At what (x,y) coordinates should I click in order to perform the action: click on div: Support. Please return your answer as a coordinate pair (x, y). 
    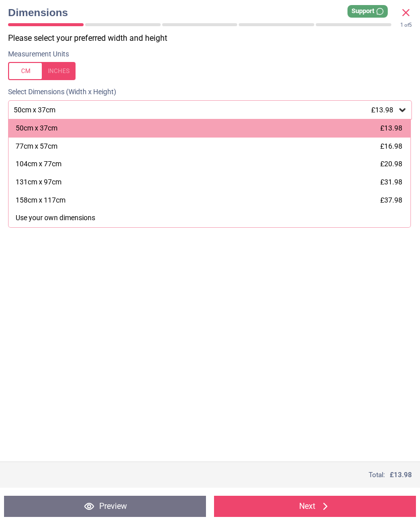
    Looking at the image, I should click on (368, 11).